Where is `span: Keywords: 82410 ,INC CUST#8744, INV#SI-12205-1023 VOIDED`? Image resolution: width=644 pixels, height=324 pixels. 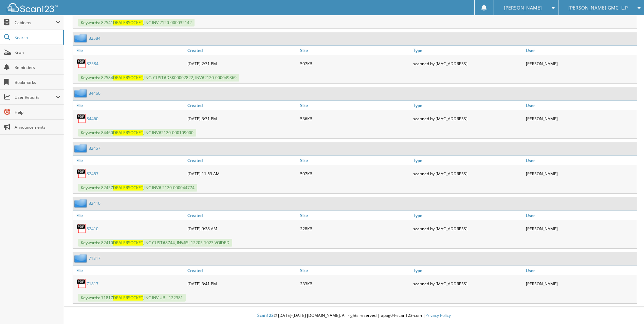 span: Keywords: 82410 ,INC CUST#8744, INV#SI-12205-1023 VOIDED is located at coordinates (155, 243).